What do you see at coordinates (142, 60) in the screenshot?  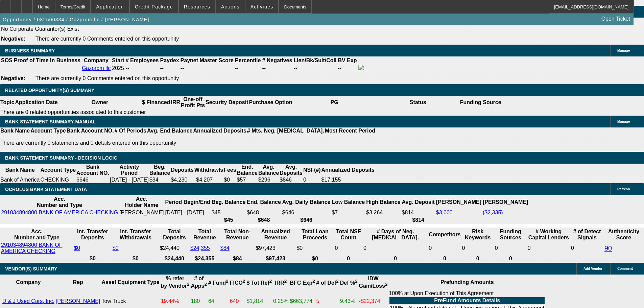 I see `b: # Employees` at bounding box center [142, 60].